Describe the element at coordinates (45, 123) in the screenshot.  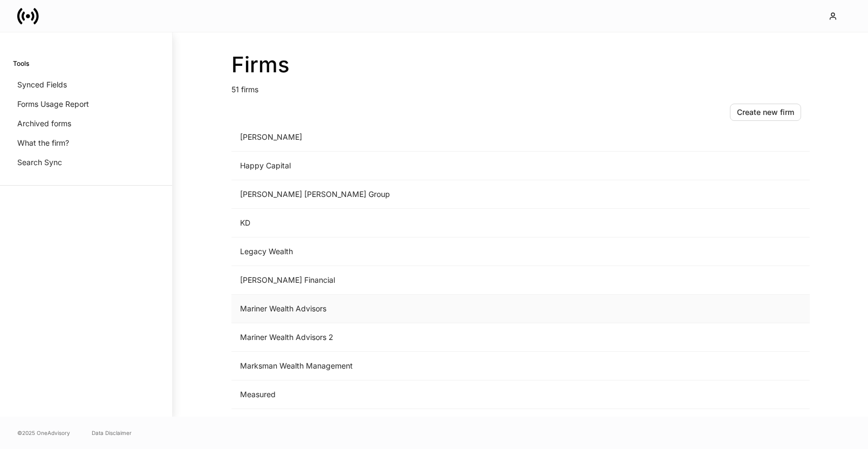
I see `p: Archived forms` at that location.